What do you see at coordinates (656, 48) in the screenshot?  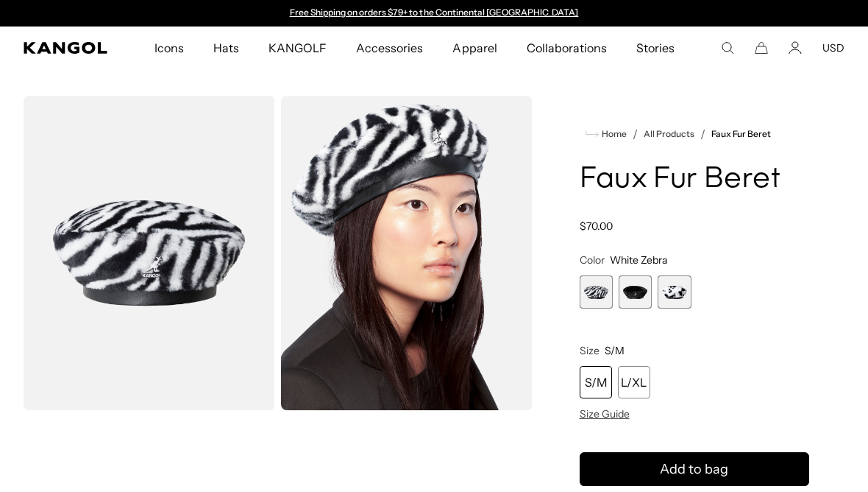 I see `a: Stories` at bounding box center [656, 48].